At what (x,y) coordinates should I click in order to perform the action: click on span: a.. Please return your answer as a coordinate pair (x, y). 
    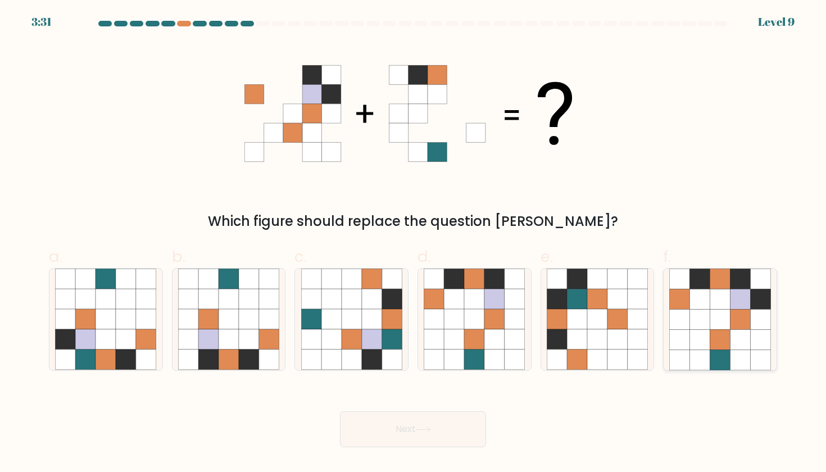
    Looking at the image, I should click on (56, 256).